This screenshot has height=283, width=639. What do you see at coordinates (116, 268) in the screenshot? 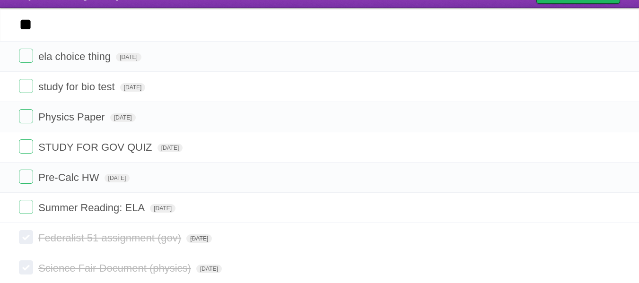
I see `span: Science Fair Document (physics)` at bounding box center [116, 268].